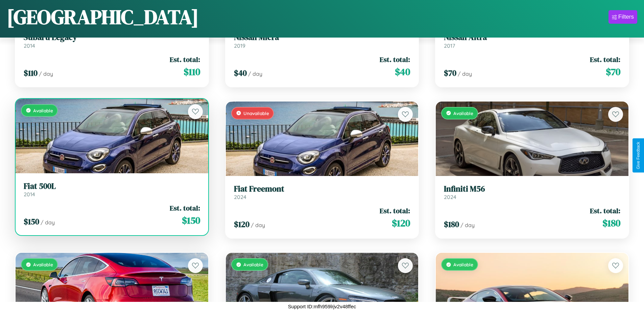 Image resolution: width=644 pixels, height=311 pixels. I want to click on a: Nissan Altra2017, so click(532, 40).